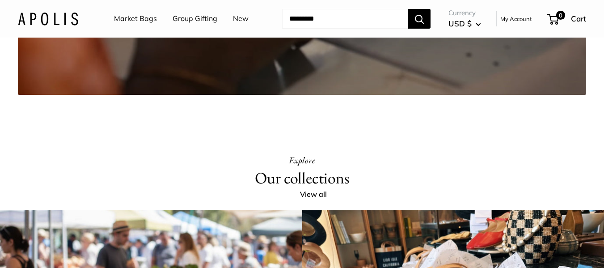 The image size is (604, 268). I want to click on span: Currency, so click(464, 13).